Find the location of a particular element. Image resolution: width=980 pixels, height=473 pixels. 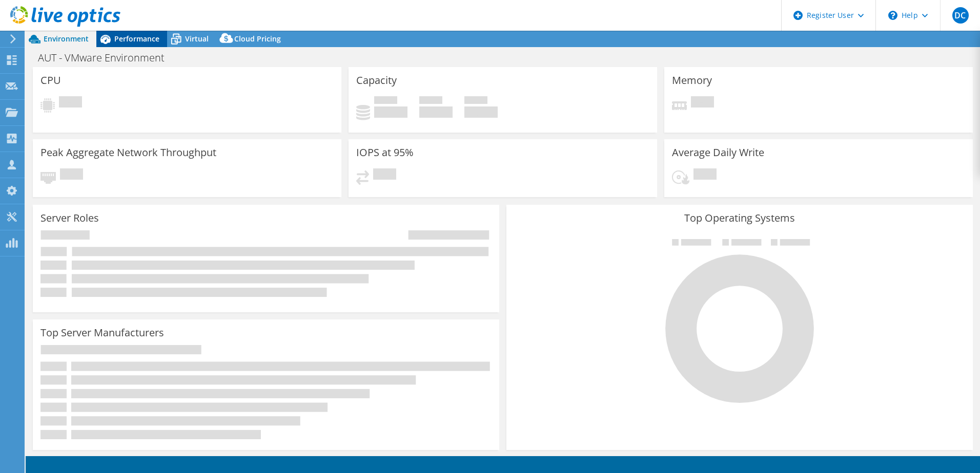

span: Total is located at coordinates (476, 101).